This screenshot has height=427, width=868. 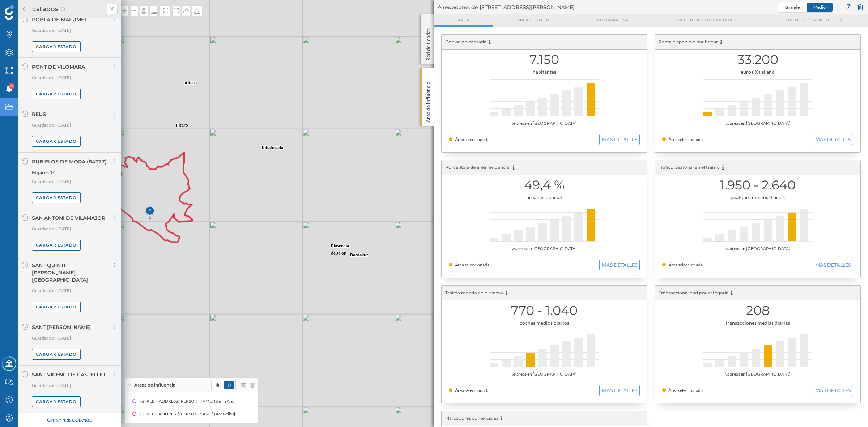 I want to click on h1: 1.950 - 2.640, so click(x=758, y=185).